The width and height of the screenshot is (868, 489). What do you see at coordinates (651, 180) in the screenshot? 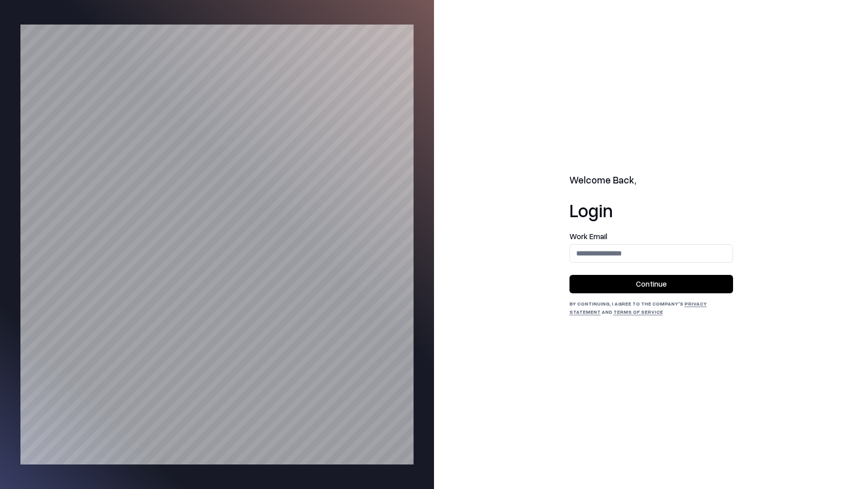
I see `h2: Welcome Back,` at bounding box center [651, 180].